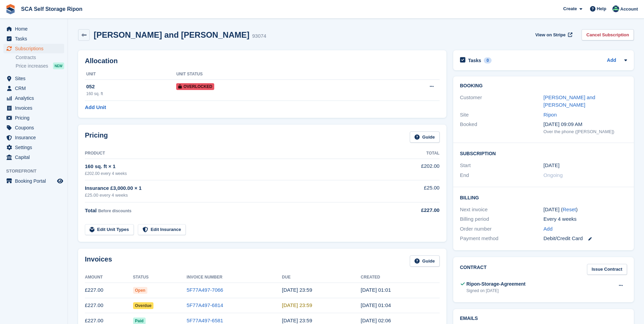  I want to click on div: 052, so click(131, 86).